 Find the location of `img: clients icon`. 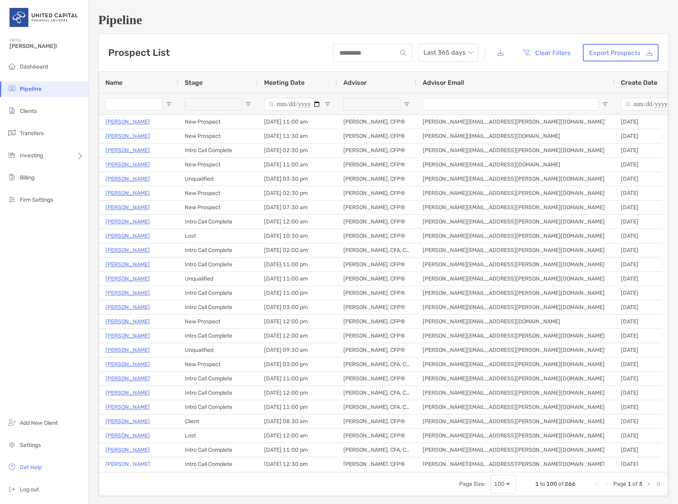

img: clients icon is located at coordinates (12, 111).